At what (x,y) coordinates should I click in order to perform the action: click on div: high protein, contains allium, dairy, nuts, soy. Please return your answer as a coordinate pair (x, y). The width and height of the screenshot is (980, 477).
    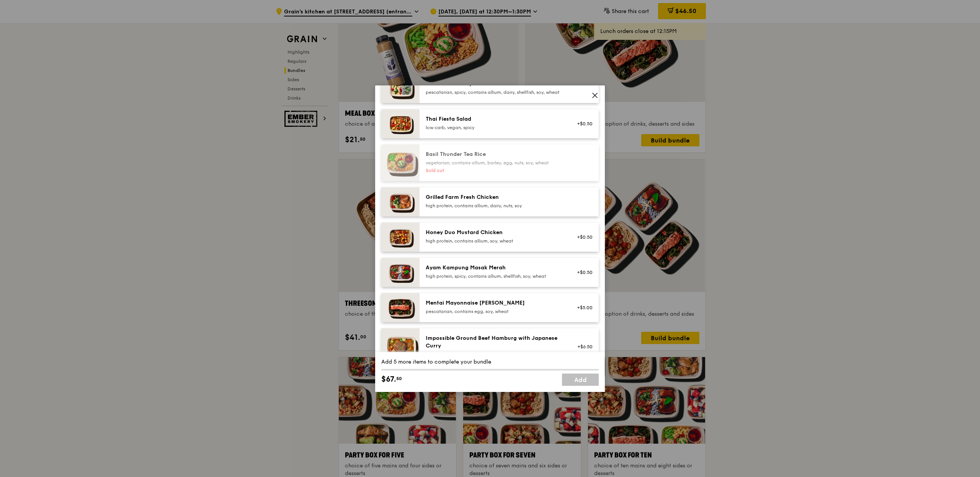
    Looking at the image, I should click on (494, 206).